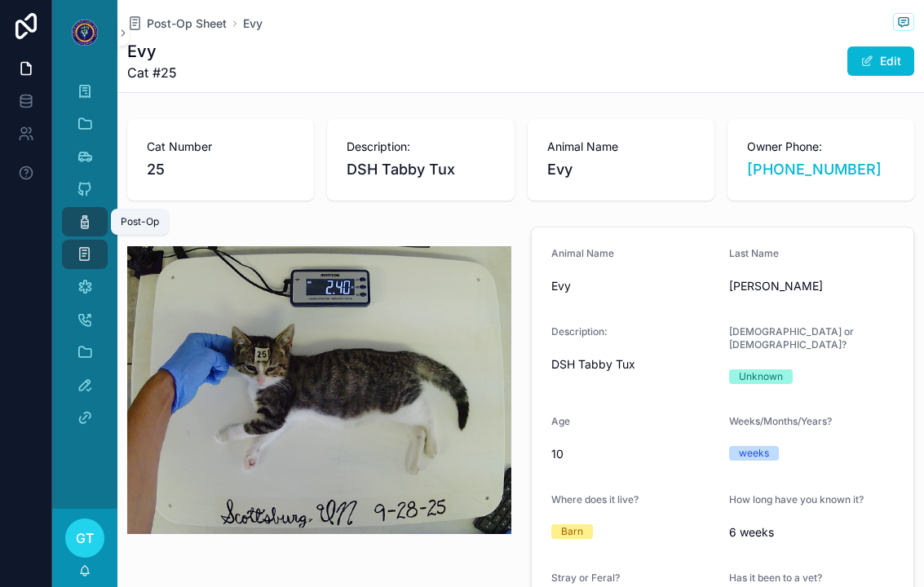 This screenshot has width=924, height=587. What do you see at coordinates (820, 147) in the screenshot?
I see `span: Owner Phone:` at bounding box center [820, 147].